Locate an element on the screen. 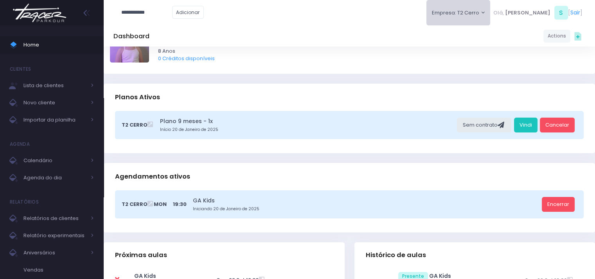 This screenshot has height=279, width=595. span: Aniversários is located at coordinates (55, 253).